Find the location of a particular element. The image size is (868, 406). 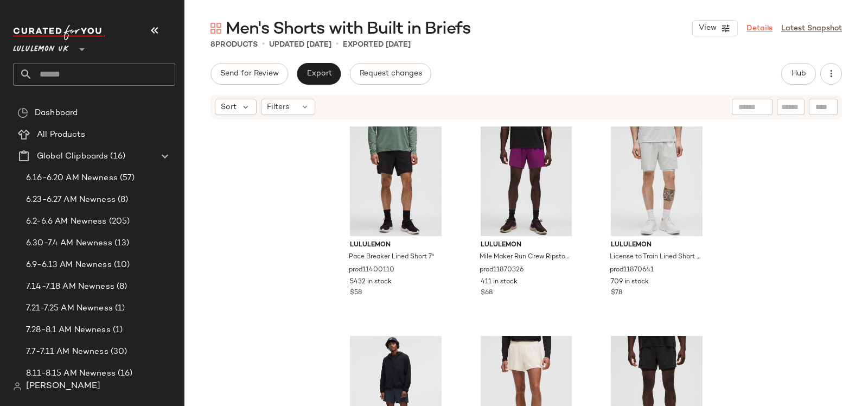

span: (13) is located at coordinates (121, 243).